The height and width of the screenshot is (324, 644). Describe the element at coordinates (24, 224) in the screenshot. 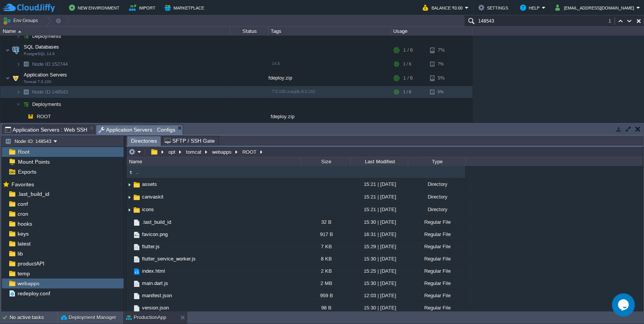

I see `span: hooks` at that location.